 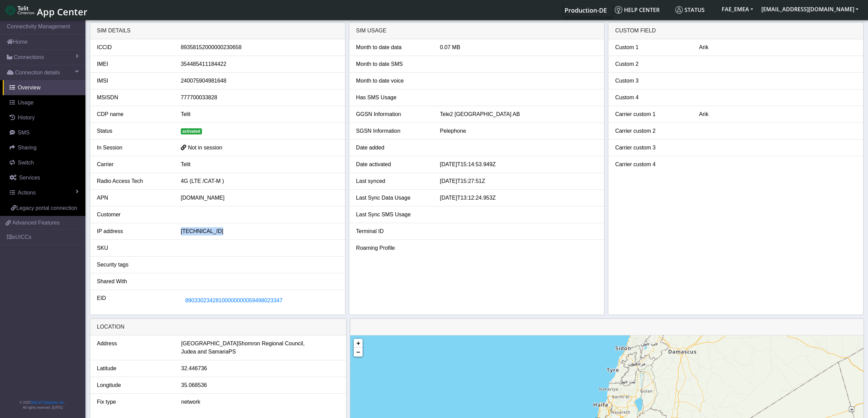 I want to click on div: Status, so click(x=134, y=131).